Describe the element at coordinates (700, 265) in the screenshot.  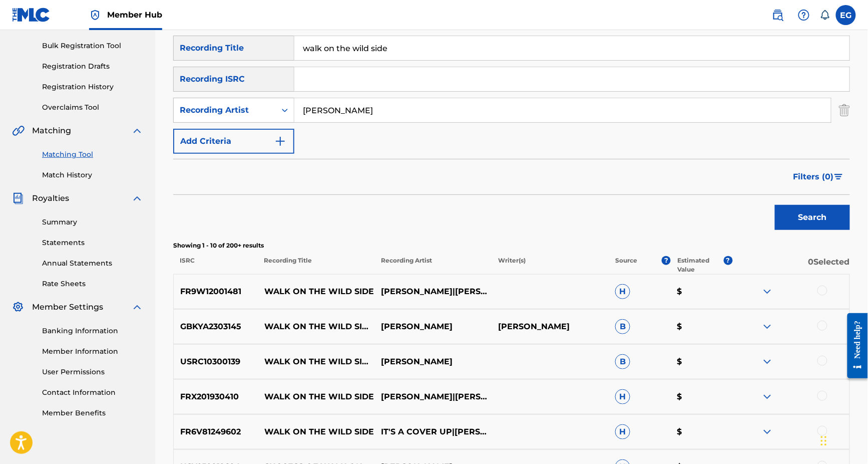
I see `p: Estimated Value` at that location.